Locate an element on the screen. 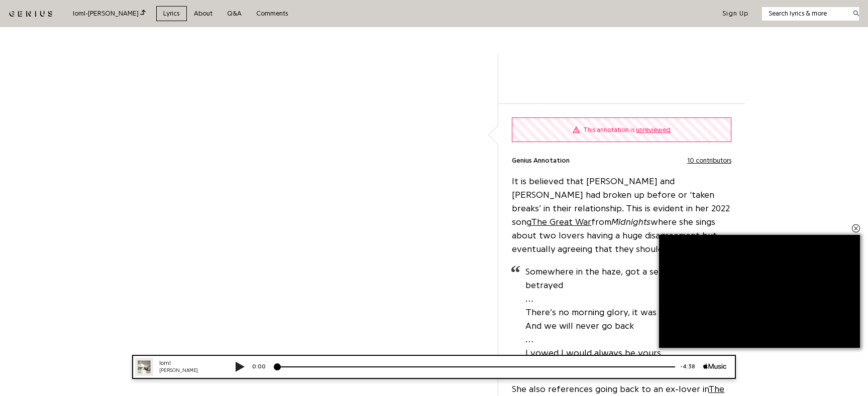  button: Sign Up is located at coordinates (735, 14).